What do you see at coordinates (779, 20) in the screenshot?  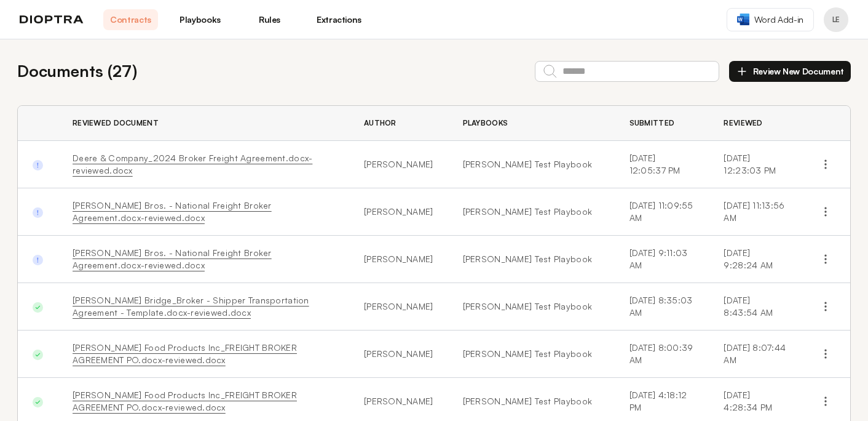 I see `span: Word Add-in` at bounding box center [779, 20].